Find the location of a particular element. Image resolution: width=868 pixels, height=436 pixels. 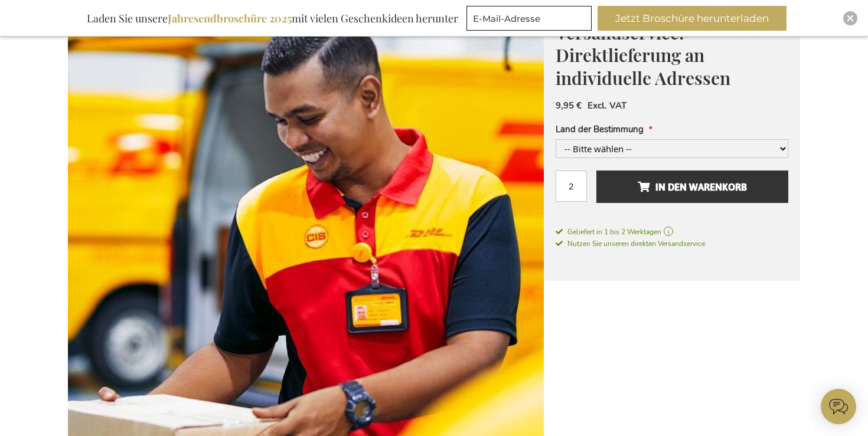

span: Land der Bestimmung is located at coordinates (599, 129).